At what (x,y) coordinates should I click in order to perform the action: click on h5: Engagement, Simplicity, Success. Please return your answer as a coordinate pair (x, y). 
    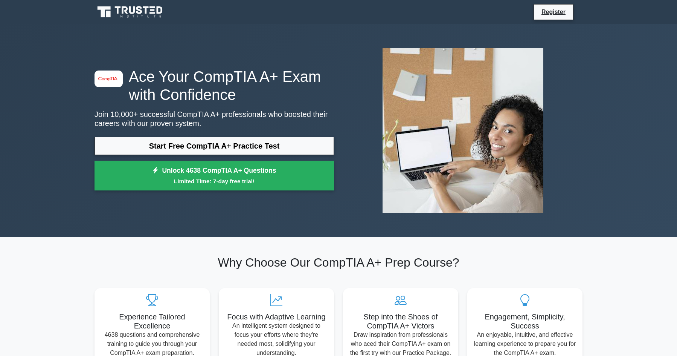
    Looking at the image, I should click on (525, 321).